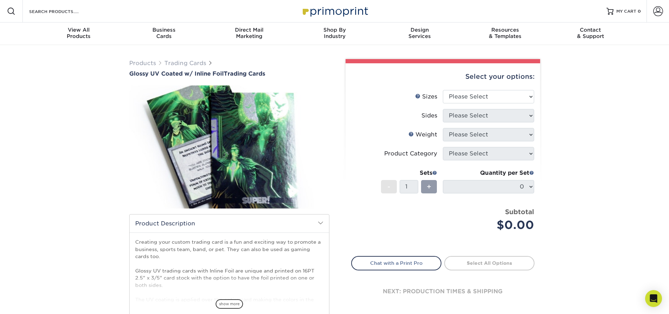 The height and width of the screenshot is (314, 669). Describe the element at coordinates (143, 63) in the screenshot. I see `a: Products` at that location.